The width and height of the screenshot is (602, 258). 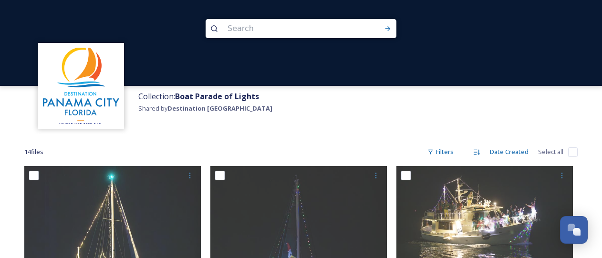 What do you see at coordinates (34, 152) in the screenshot?
I see `span: 14 file s` at bounding box center [34, 152].